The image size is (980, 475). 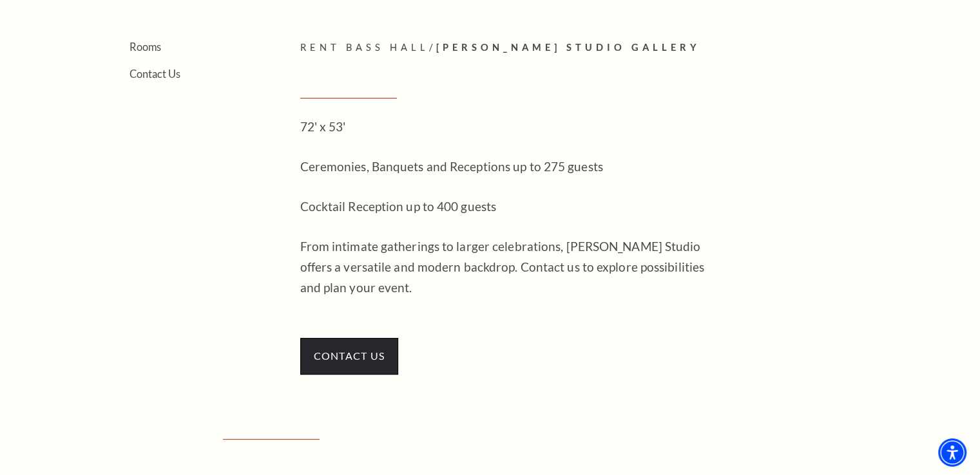 What do you see at coordinates (364, 47) in the screenshot?
I see `span: Rent Bass Hall` at bounding box center [364, 47].